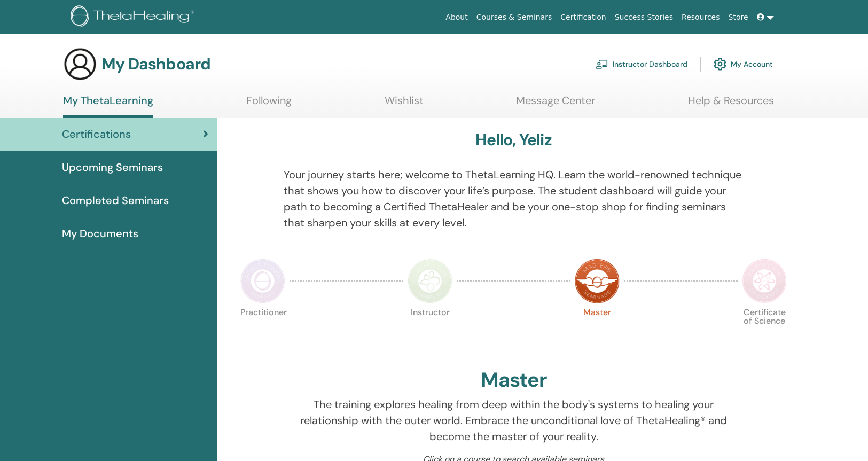  I want to click on img: Master, so click(597, 281).